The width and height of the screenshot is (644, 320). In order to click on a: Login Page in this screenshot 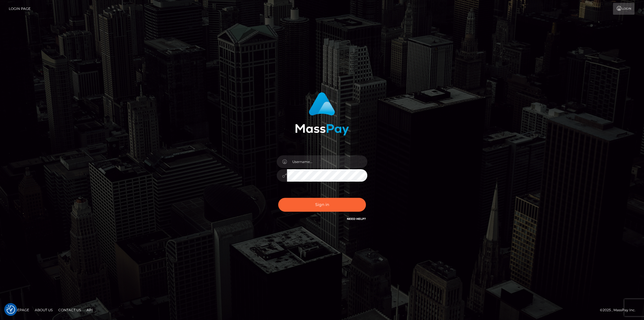, I will do `click(20, 9)`.